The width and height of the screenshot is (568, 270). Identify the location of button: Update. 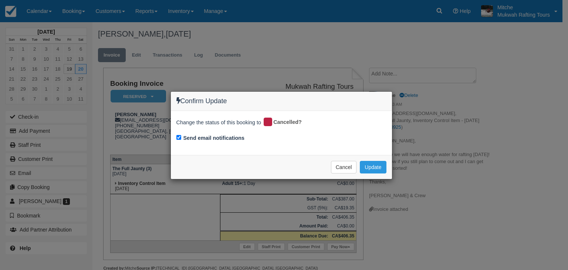
(373, 167).